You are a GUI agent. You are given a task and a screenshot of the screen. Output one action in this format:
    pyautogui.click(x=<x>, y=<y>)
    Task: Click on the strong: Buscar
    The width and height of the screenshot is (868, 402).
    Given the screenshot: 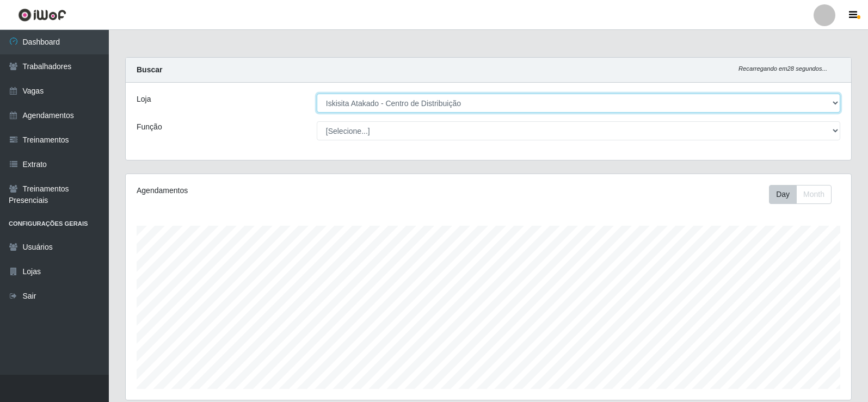 What is the action you would take?
    pyautogui.click(x=149, y=69)
    